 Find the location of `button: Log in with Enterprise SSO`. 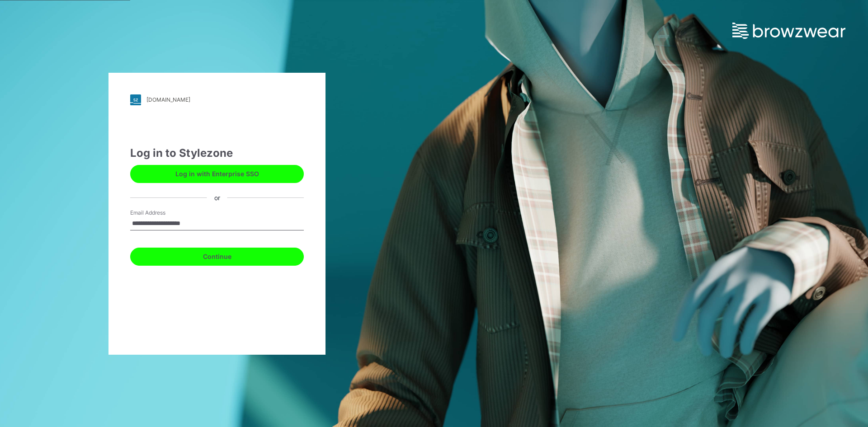

button: Log in with Enterprise SSO is located at coordinates (217, 174).